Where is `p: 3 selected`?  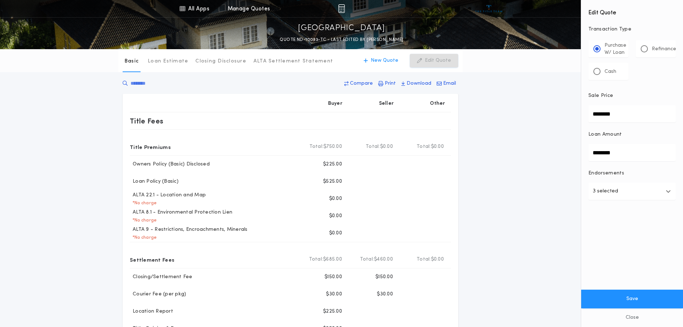 p: 3 selected is located at coordinates (605, 191).